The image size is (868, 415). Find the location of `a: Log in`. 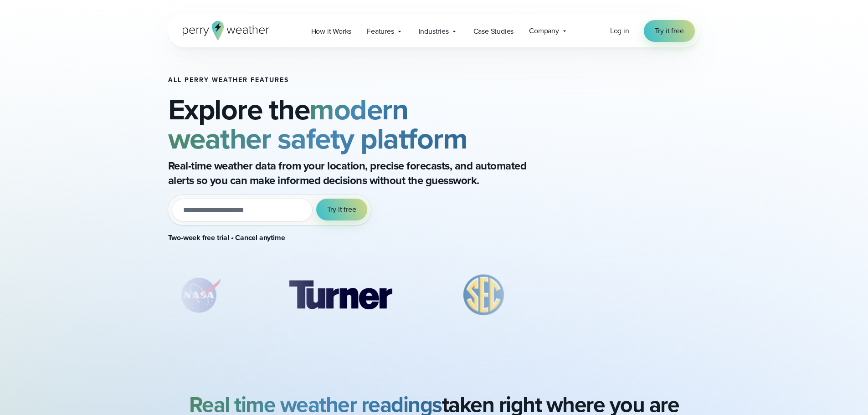

a: Log in is located at coordinates (620, 31).